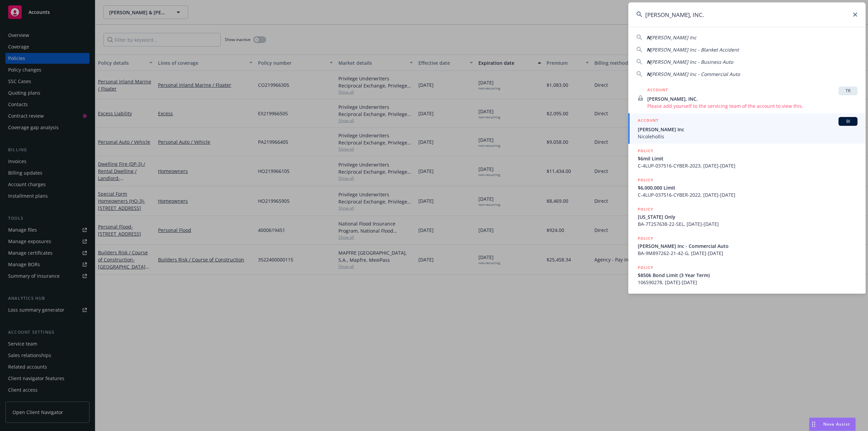 This screenshot has width=868, height=431. I want to click on span: BI, so click(848, 121).